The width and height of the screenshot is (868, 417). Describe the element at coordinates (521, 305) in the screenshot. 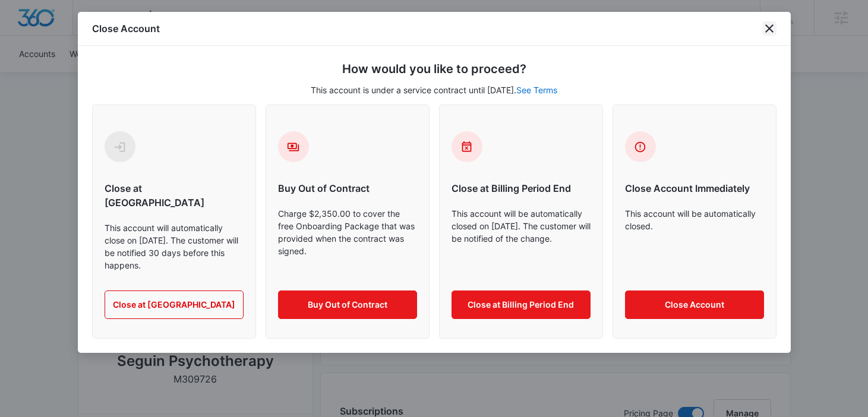

I see `button: Close at Billing Period End` at that location.